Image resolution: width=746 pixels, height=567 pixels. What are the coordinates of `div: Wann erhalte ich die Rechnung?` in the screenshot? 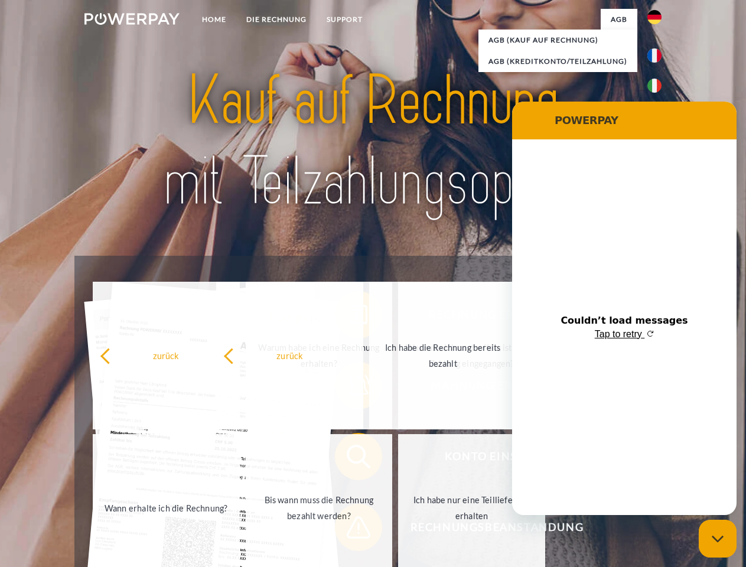 It's located at (166, 508).